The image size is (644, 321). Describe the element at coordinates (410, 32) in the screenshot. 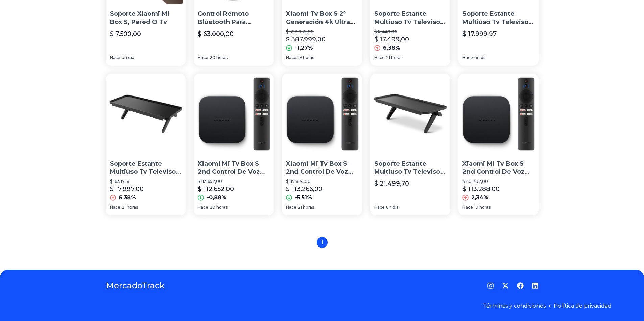

I see `p: $ 16.449,06` at that location.